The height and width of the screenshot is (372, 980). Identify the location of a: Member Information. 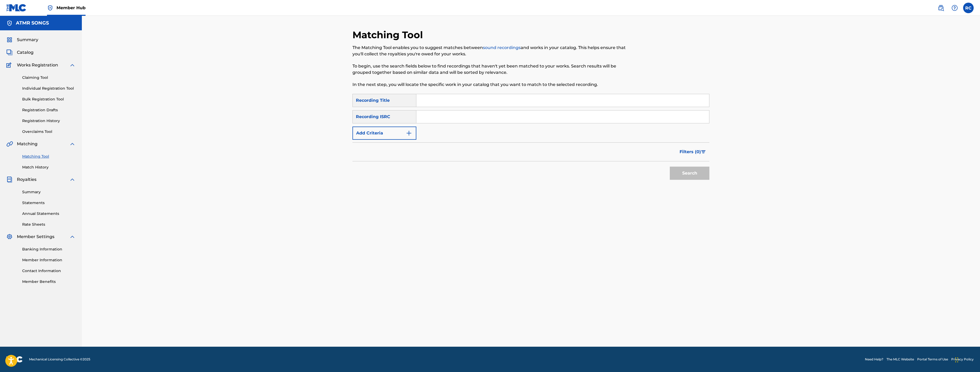
(49, 260).